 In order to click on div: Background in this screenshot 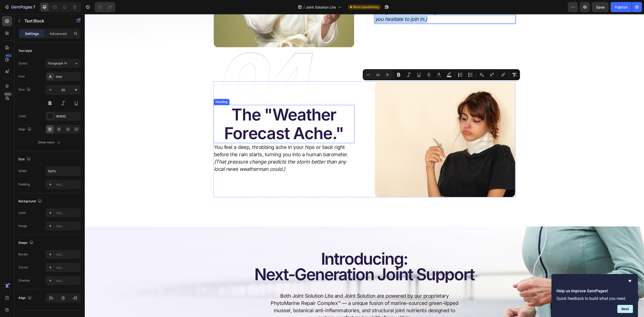, I will do `click(31, 201)`.